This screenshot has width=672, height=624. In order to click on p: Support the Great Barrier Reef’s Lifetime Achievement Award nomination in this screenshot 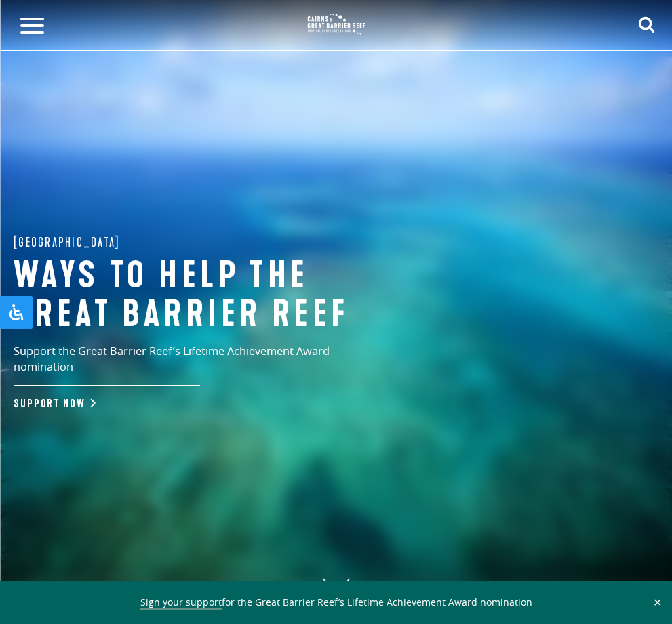, I will do `click(200, 364)`.